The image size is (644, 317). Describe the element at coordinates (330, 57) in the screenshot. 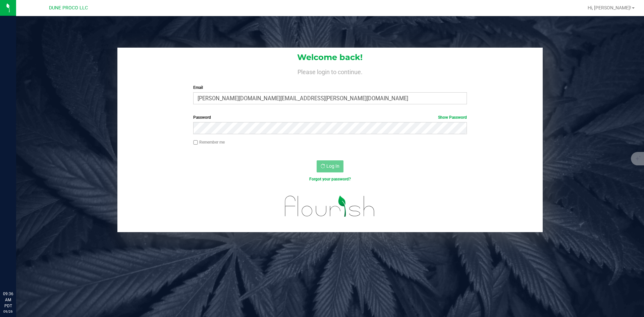

I see `h1: Welcome back!` at that location.